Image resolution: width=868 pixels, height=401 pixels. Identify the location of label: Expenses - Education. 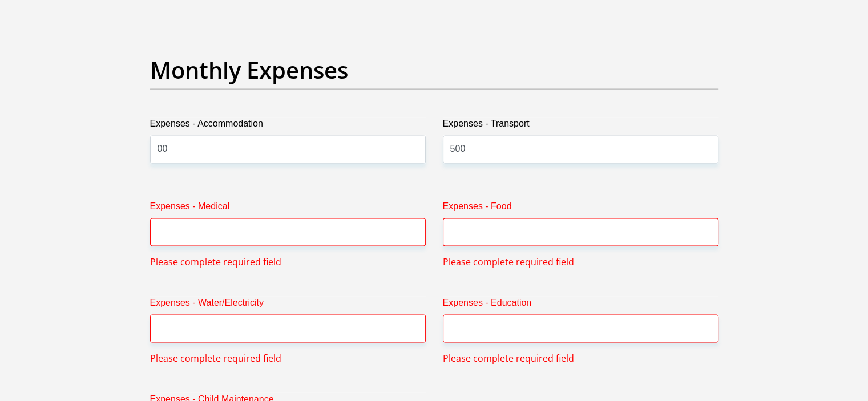
(581, 305).